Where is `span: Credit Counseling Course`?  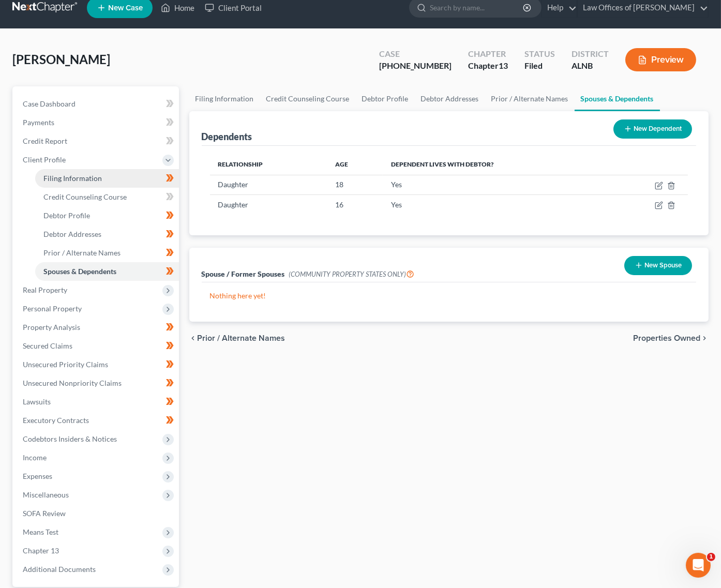
span: Credit Counseling Course is located at coordinates (84, 196).